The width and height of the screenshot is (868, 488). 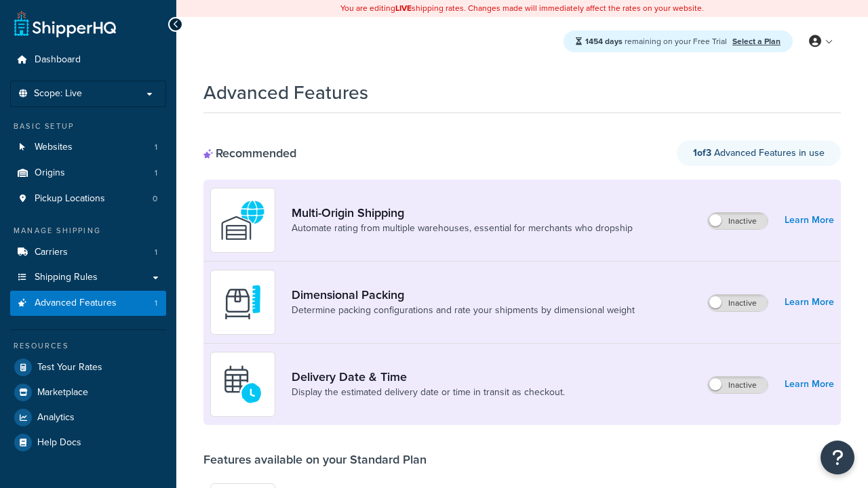 I want to click on li: Dashboard, so click(x=88, y=60).